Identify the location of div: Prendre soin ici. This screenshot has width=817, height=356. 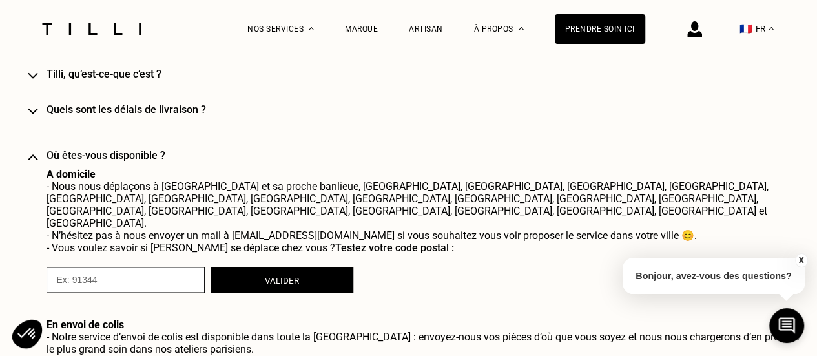
(600, 29).